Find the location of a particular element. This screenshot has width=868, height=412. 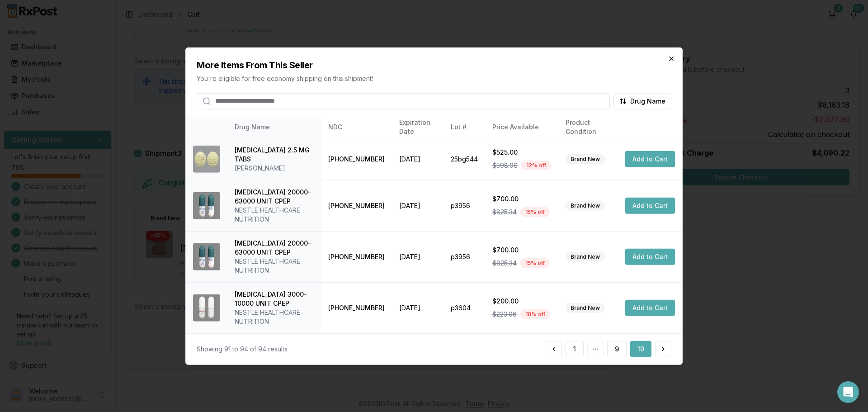

td: p3604 is located at coordinates (464, 308).